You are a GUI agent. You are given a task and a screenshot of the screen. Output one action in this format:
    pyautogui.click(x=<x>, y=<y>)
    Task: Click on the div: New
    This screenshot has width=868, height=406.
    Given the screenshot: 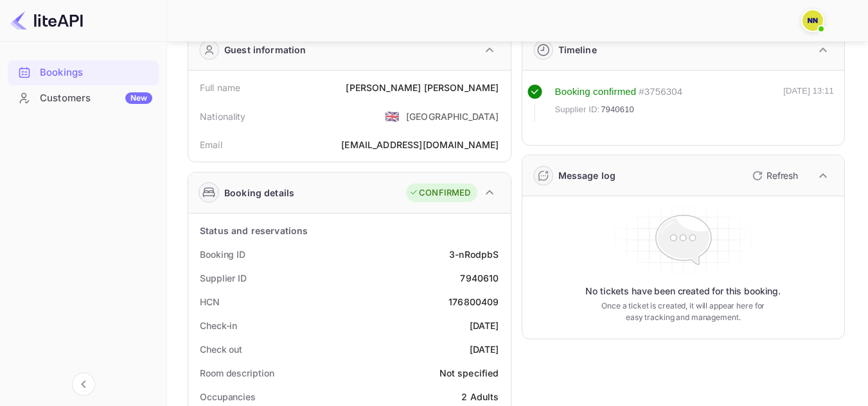 What is the action you would take?
    pyautogui.click(x=138, y=99)
    